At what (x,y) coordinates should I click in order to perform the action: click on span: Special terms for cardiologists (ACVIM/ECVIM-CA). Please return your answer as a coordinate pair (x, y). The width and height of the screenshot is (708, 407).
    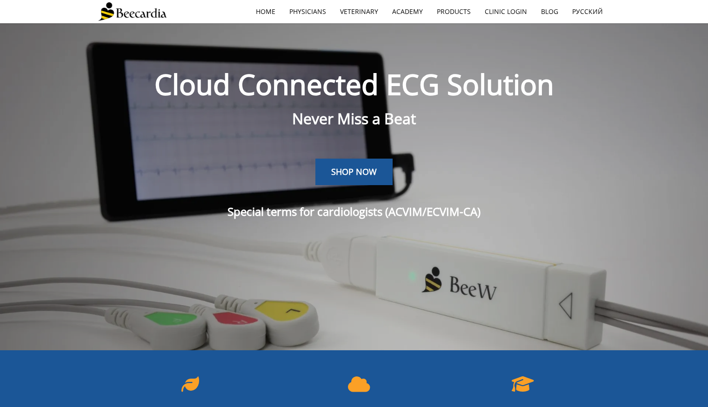
    Looking at the image, I should click on (354, 211).